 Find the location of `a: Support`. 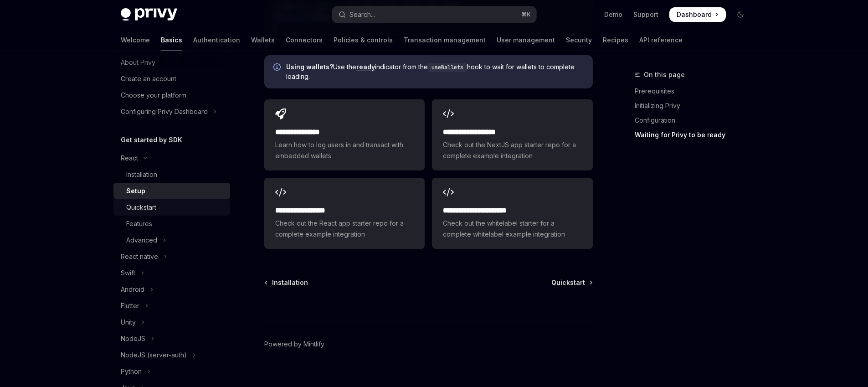

a: Support is located at coordinates (646, 14).